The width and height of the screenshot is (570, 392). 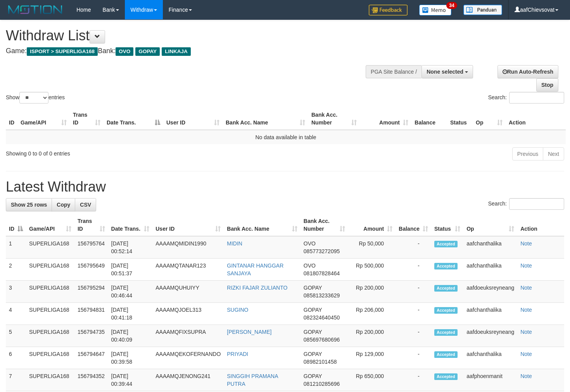 What do you see at coordinates (322, 384) in the screenshot?
I see `span: Copy 081210285696 to clipboard` at bounding box center [322, 384].